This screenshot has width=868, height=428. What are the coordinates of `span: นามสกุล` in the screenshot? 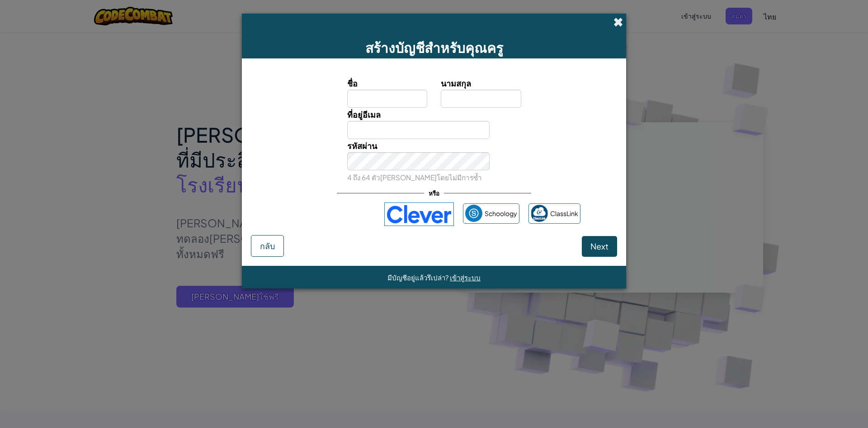 It's located at (456, 83).